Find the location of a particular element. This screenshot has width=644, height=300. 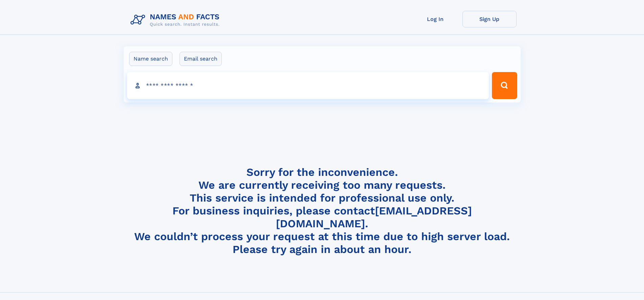

button: Search Button is located at coordinates (504, 86).